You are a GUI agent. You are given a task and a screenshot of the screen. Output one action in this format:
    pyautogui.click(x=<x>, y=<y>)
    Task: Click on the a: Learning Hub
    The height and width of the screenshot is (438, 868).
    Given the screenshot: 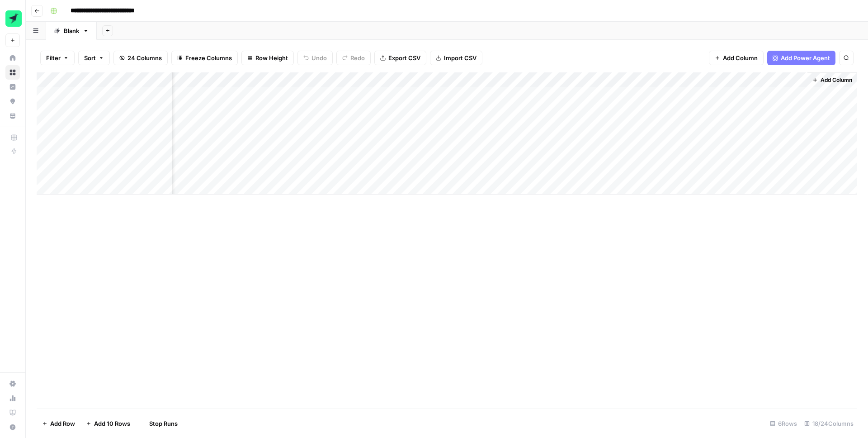 What is the action you would take?
    pyautogui.click(x=13, y=413)
    